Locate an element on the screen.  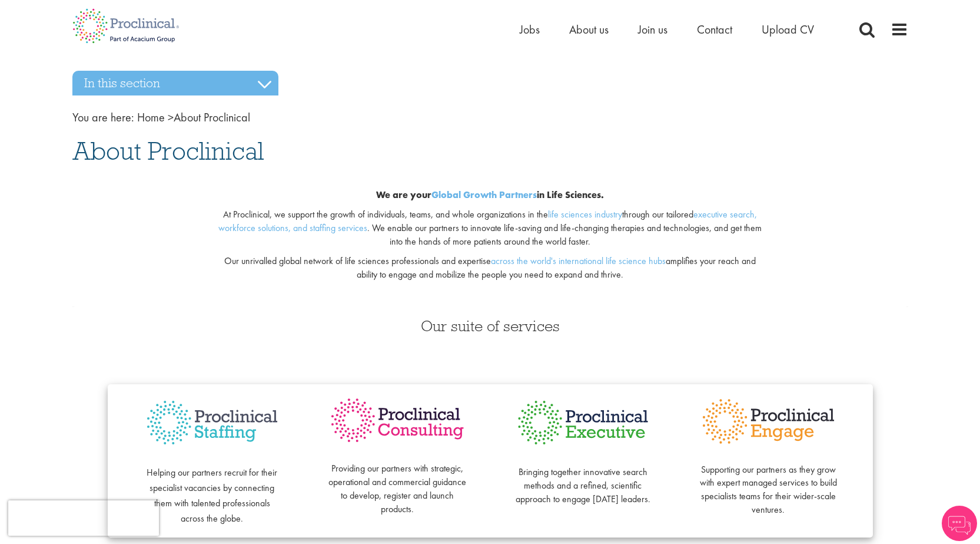
h3: In this section is located at coordinates (175, 83).